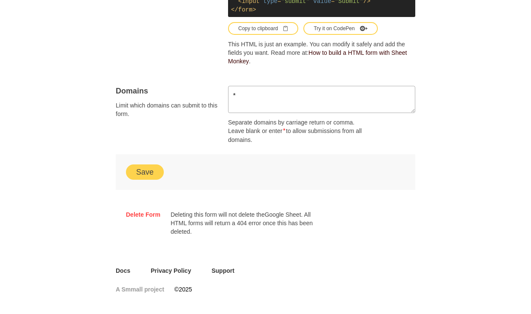 The image size is (531, 314). I want to click on div: Copy to clipboard, so click(263, 28).